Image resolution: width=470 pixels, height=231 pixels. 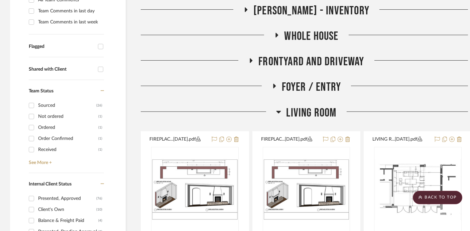 What do you see at coordinates (68, 220) in the screenshot?
I see `div: Balance & Freight Paid` at bounding box center [68, 220].